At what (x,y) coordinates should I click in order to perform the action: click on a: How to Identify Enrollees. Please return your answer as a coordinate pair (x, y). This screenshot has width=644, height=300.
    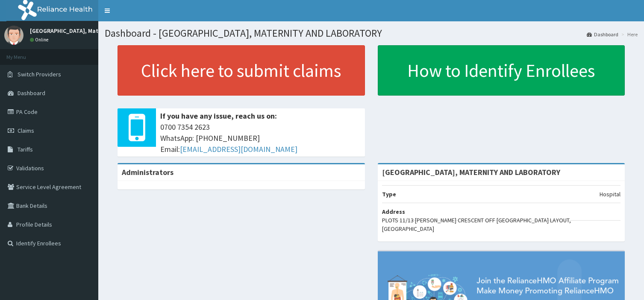
    Looking at the image, I should click on (501, 71).